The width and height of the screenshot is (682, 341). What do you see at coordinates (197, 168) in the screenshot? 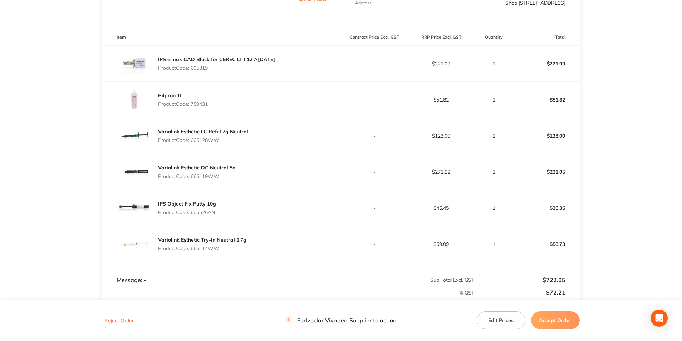
I see `a: Variolink Esthetic DC Neutral 5g` at bounding box center [197, 168].